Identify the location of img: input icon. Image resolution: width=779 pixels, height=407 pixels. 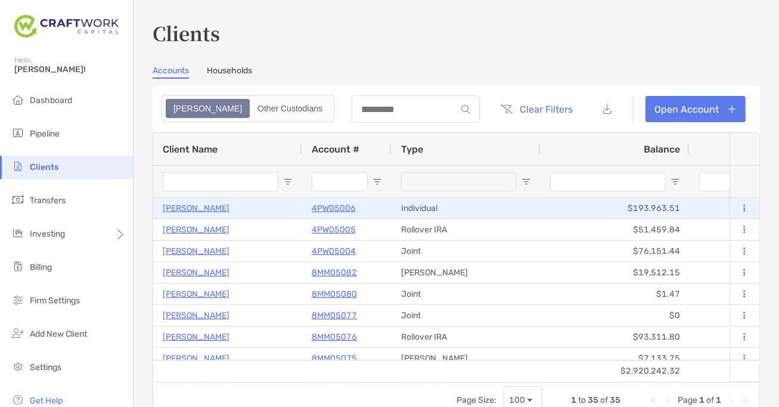
(466, 109).